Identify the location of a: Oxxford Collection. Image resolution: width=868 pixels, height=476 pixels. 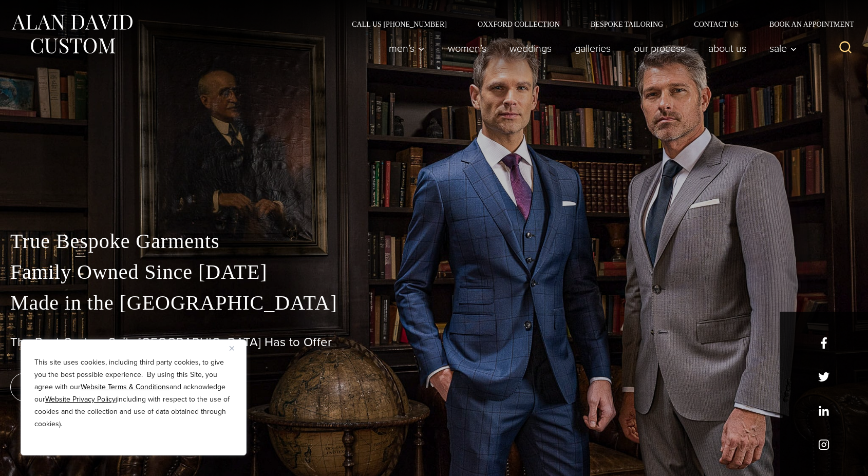
(518, 24).